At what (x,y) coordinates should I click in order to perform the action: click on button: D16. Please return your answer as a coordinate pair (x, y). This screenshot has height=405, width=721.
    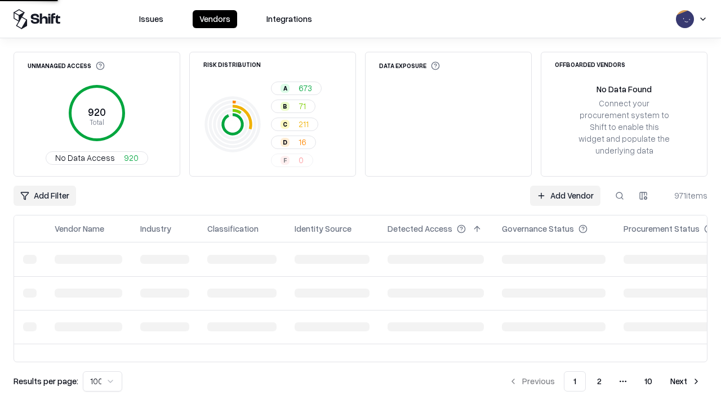
    Looking at the image, I should click on (293, 142).